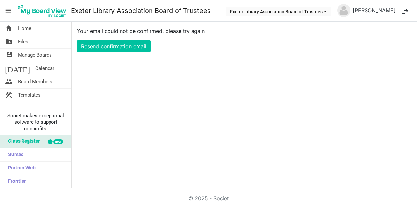 The image size is (417, 208). What do you see at coordinates (45, 68) in the screenshot?
I see `span: Calendar` at bounding box center [45, 68].